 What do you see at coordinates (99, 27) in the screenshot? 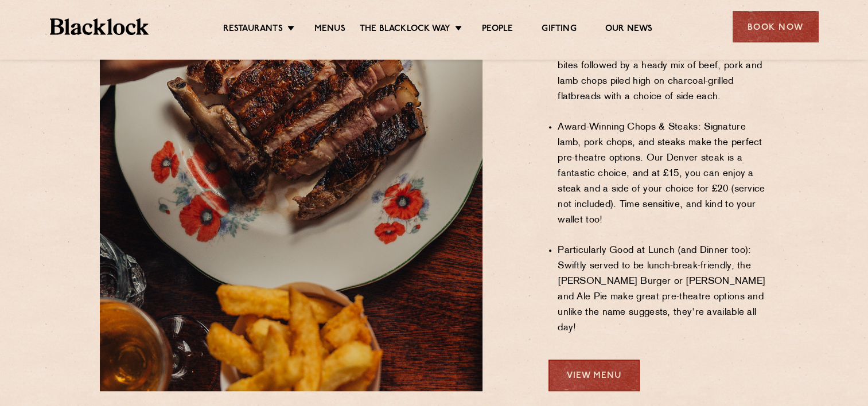
I see `img: BL_Textured_Logo-footer-cropped.svg` at bounding box center [99, 27].